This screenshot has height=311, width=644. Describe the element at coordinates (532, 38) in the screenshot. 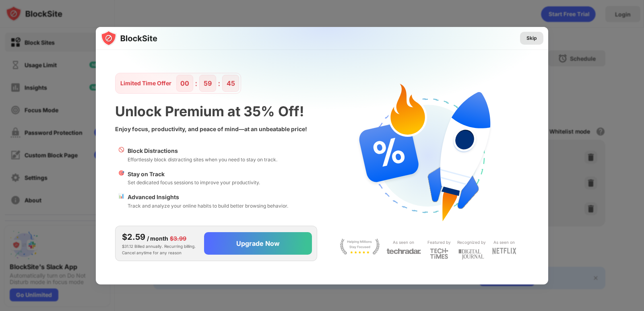

I see `div: Skip` at that location.